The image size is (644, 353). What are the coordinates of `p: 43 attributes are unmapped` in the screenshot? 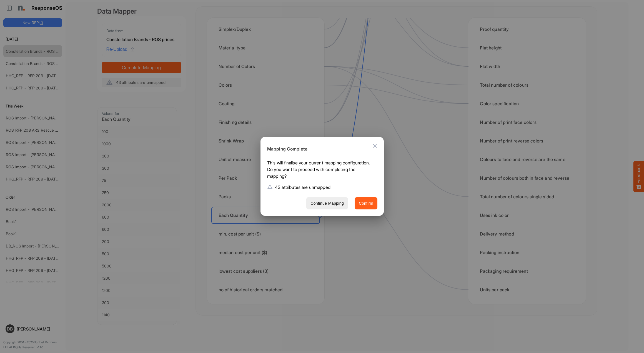 It's located at (303, 187).